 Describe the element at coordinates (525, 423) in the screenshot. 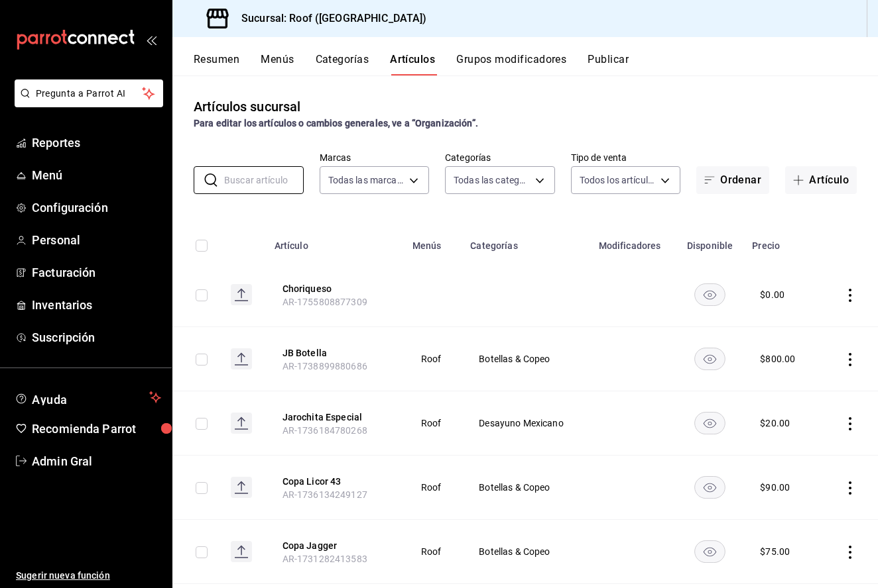

I see `span: Desayuno Mexicano` at that location.